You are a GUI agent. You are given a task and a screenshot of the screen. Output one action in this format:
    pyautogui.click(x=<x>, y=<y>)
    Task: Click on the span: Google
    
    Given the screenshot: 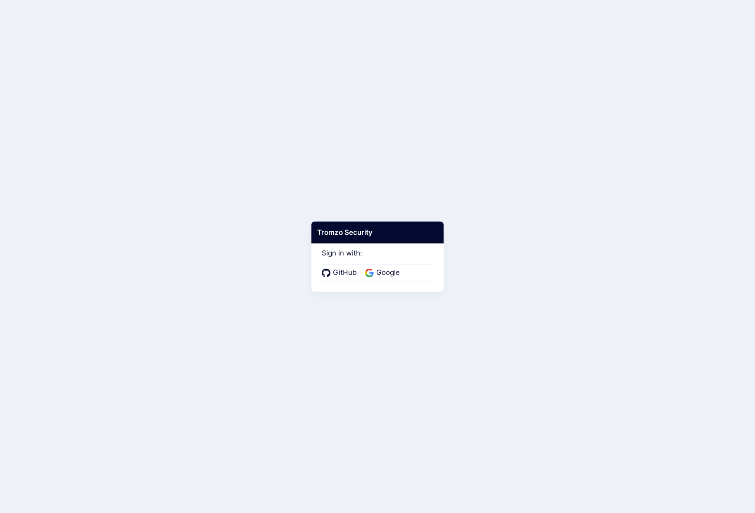 What is the action you would take?
    pyautogui.click(x=388, y=273)
    